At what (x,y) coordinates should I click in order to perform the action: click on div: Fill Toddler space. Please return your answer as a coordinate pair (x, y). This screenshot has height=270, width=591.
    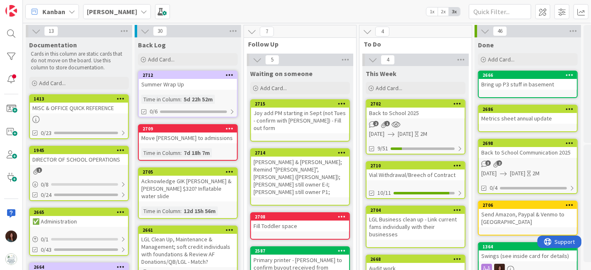
    Looking at the image, I should click on (300, 226).